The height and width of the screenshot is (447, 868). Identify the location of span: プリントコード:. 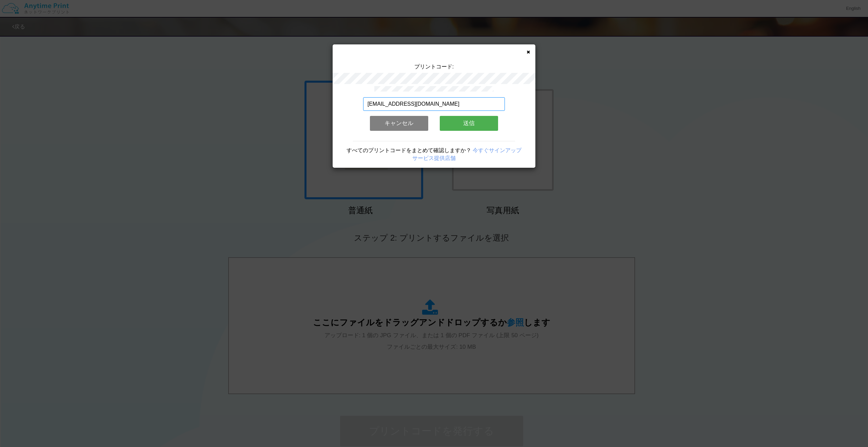
(434, 66).